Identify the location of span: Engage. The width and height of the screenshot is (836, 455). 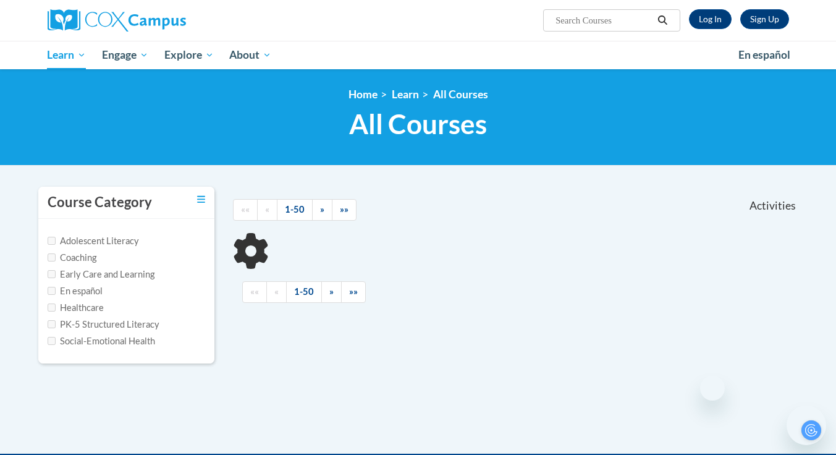
(125, 55).